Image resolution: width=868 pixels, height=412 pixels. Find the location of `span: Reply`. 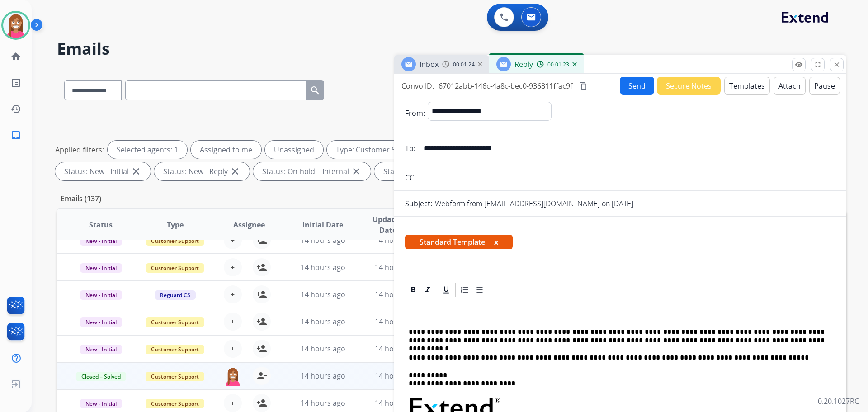

span: Reply is located at coordinates (524, 64).